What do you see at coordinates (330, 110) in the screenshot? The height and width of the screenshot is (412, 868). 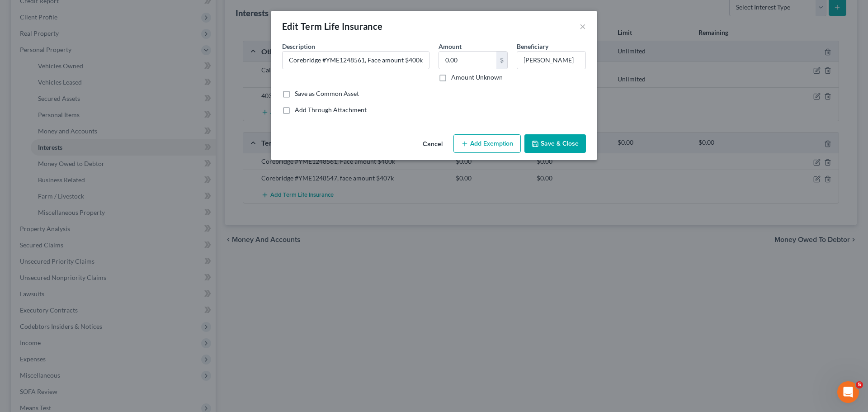 I see `label: Add Through Attachment` at bounding box center [330, 110].